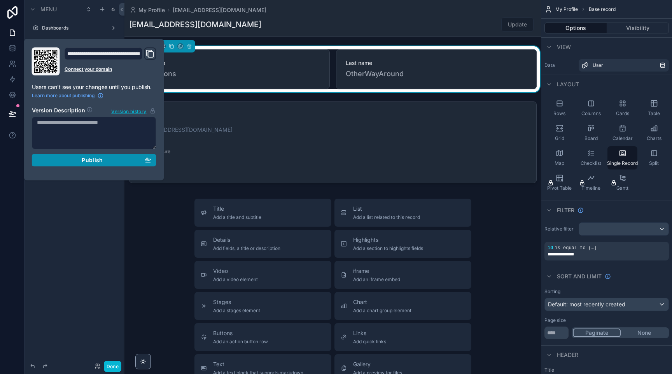  Describe the element at coordinates (559, 133) in the screenshot. I see `button: Grid` at that location.